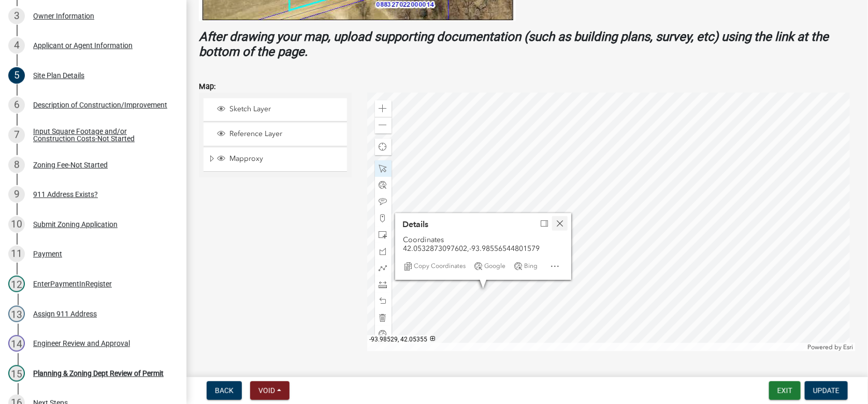  What do you see at coordinates (483, 246) in the screenshot?
I see `div: Details` at bounding box center [483, 246].